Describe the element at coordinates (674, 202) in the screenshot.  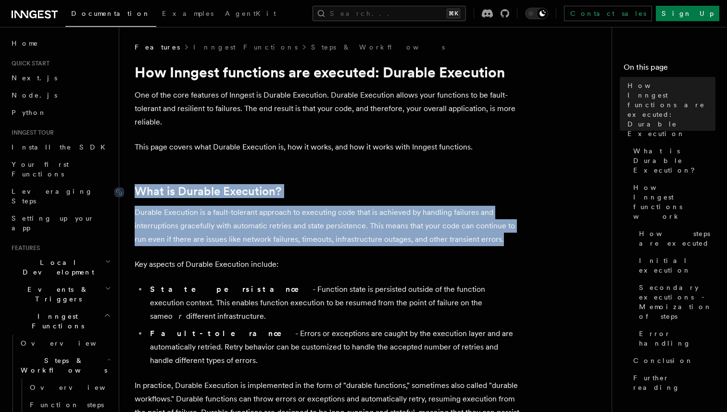
I see `span: How Inngest functions work` at that location.